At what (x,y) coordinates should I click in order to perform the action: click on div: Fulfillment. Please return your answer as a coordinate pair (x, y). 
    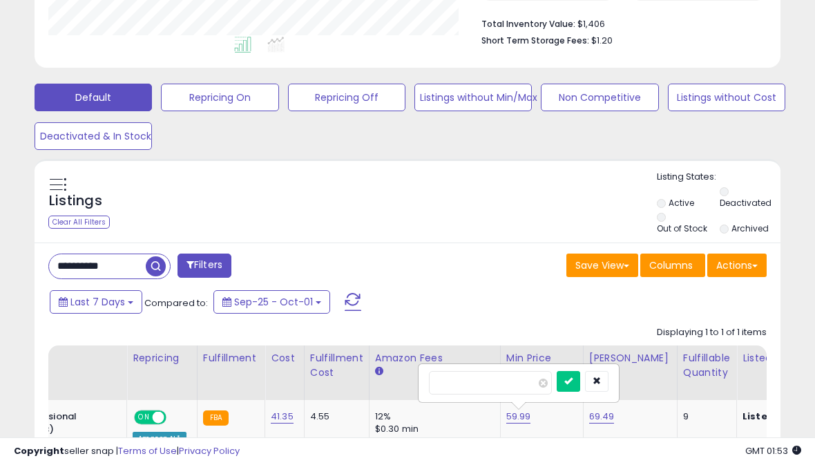
    Looking at the image, I should click on (231, 358).